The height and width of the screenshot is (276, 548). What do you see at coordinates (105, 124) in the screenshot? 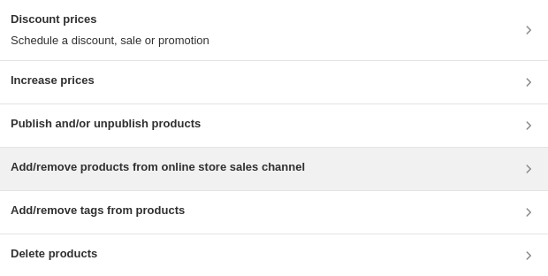
I see `h3: Publish and/or unpublish products` at bounding box center [105, 124].